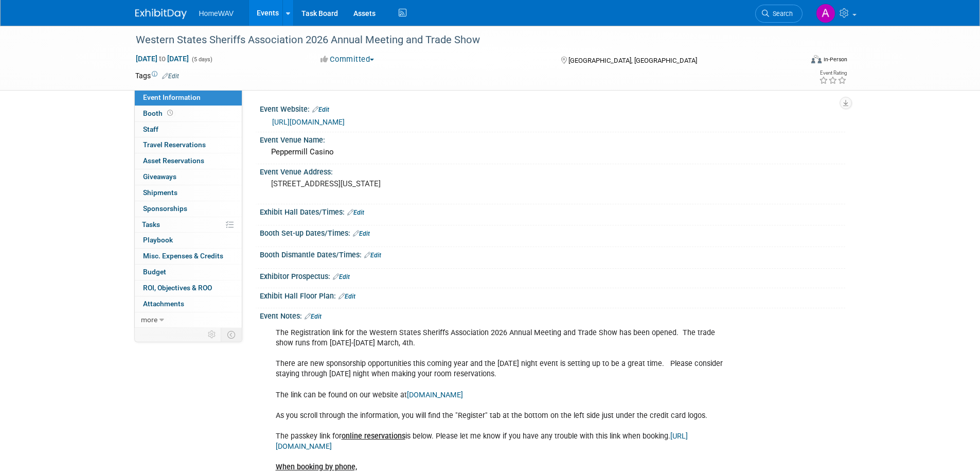 The image size is (980, 473). Describe the element at coordinates (165, 208) in the screenshot. I see `span: Sponsorships` at that location.